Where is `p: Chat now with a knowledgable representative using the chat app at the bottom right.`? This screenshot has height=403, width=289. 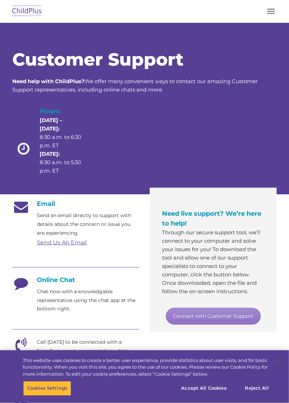
p: Chat now with a knowledgable representative using the chat app at the bottom right. is located at coordinates (88, 300).